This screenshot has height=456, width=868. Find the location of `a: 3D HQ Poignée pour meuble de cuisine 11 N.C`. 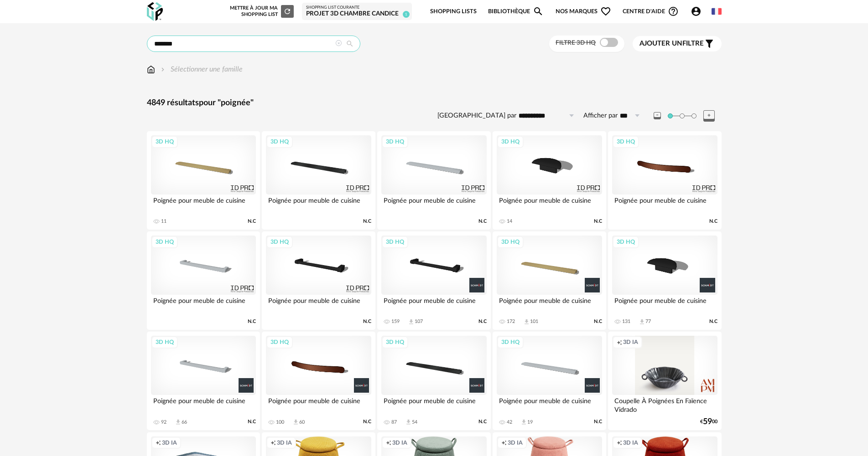

a: 3D HQ Poignée pour meuble de cuisine 11 N.C is located at coordinates (203, 181).